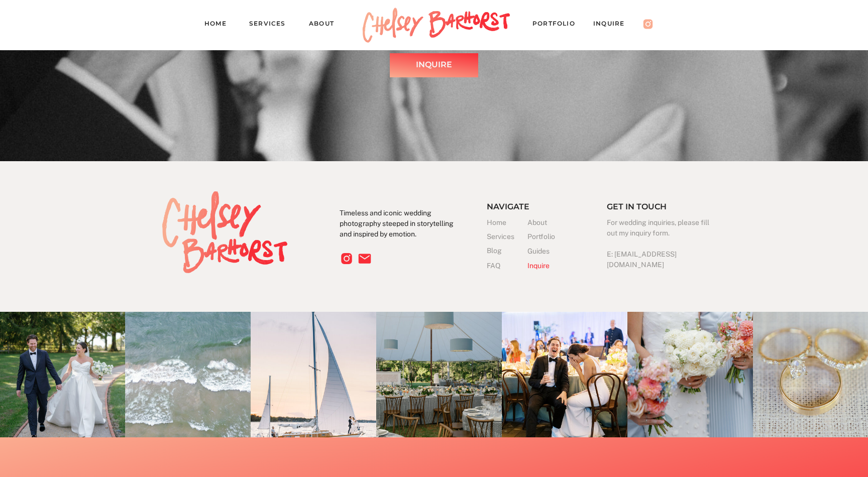 This screenshot has width=868, height=477. Describe the element at coordinates (219, 25) in the screenshot. I see `nav: Home` at that location.